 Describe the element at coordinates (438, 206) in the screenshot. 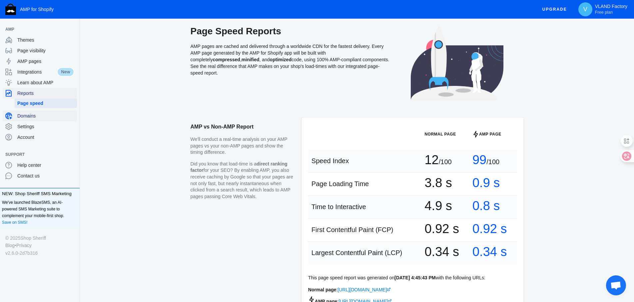

I see `span: 4.9 s` at that location.